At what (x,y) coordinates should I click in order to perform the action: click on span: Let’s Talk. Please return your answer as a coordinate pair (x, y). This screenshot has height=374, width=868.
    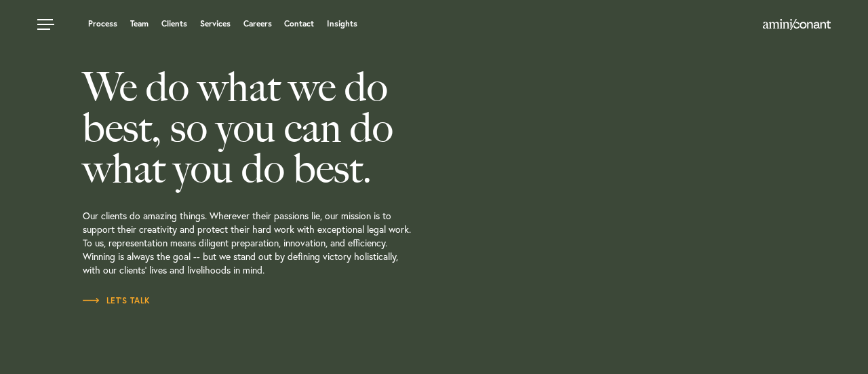
    Looking at the image, I should click on (117, 301).